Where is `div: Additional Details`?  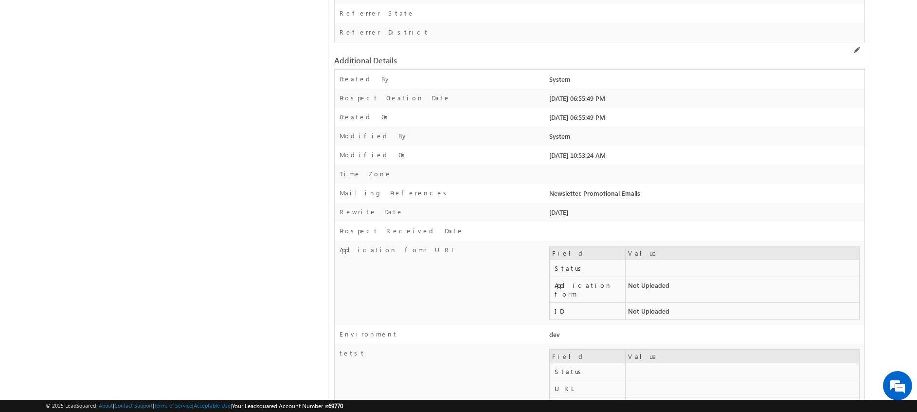 div: Additional Details is located at coordinates (509, 60).